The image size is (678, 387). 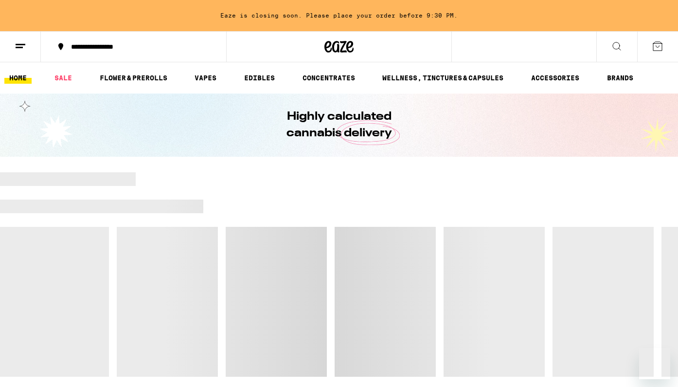 I want to click on a: BRANDS, so click(x=620, y=78).